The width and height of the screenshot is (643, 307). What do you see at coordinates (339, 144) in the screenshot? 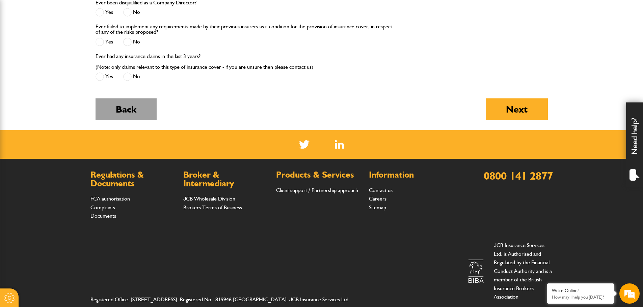
I see `a: LinkedIn` at bounding box center [339, 144].